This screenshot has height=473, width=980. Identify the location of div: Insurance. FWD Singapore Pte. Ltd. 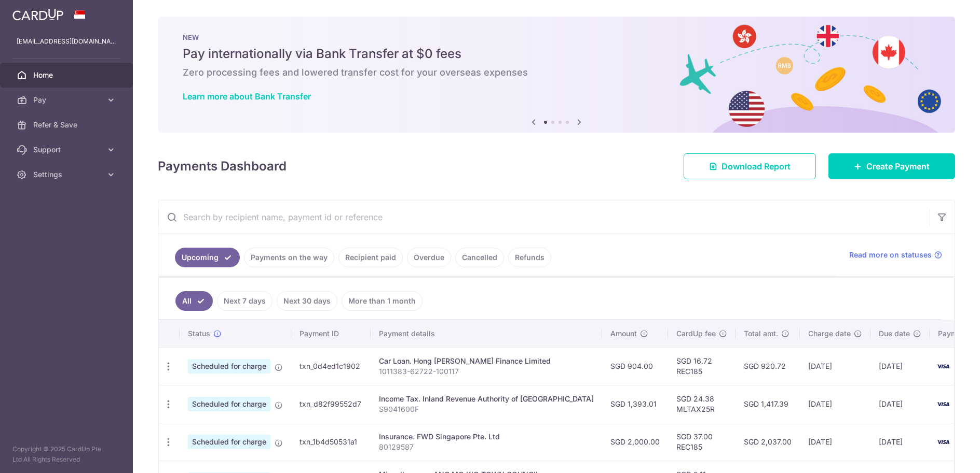
(486, 437).